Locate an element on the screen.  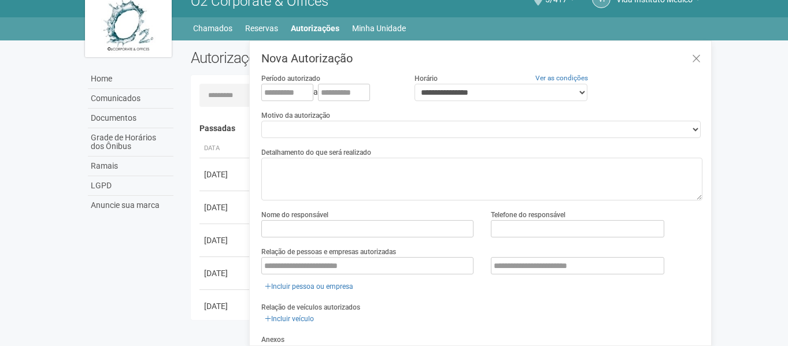
a: LGPD is located at coordinates (131, 186).